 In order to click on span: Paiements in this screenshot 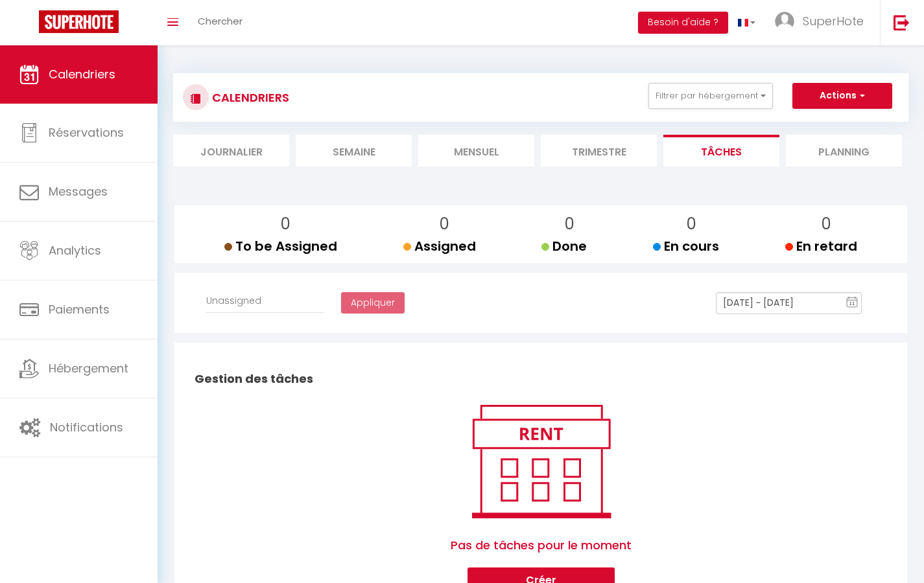, I will do `click(79, 309)`.